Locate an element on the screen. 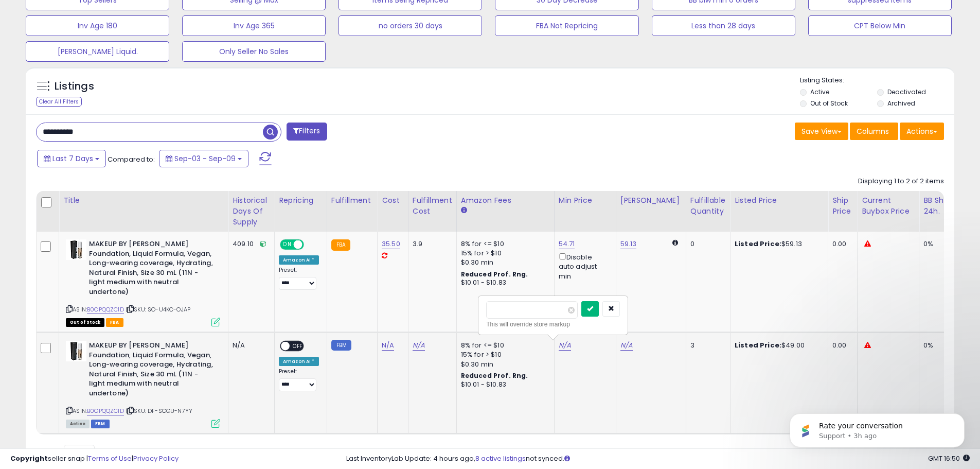 The height and width of the screenshot is (469, 980). button: Columns is located at coordinates (874, 131).